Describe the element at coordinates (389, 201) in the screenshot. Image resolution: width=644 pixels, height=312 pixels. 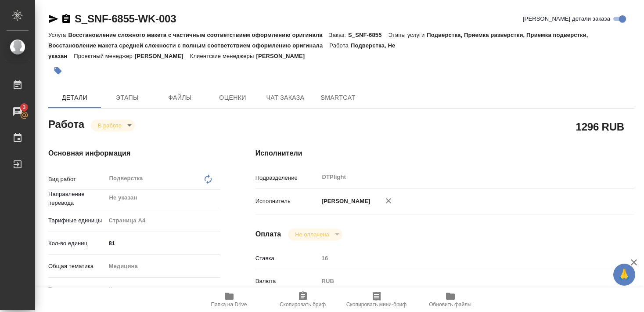
I see `button: Удалить исполнителя` at that location.